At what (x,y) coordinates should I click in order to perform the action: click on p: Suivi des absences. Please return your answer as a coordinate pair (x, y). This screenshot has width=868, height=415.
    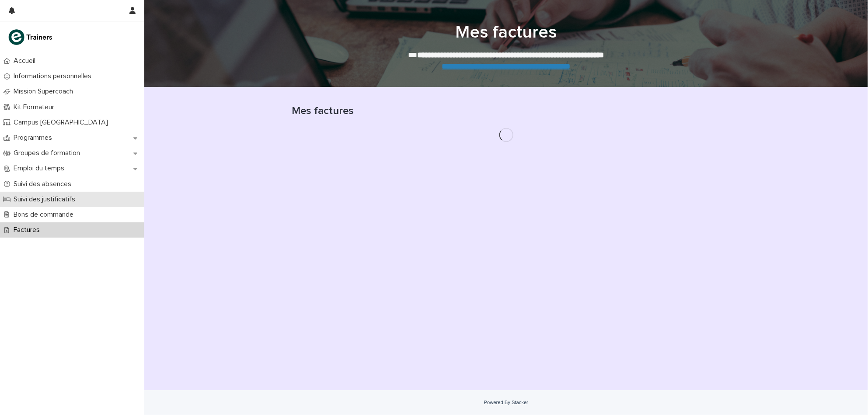
    Looking at the image, I should click on (44, 184).